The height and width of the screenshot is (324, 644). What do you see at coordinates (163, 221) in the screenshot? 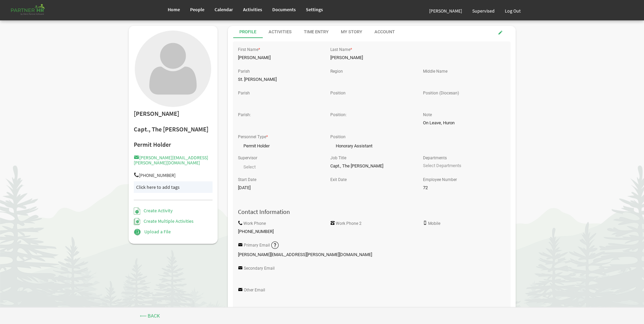
I see `a: Create Multiple Activities` at bounding box center [163, 221].